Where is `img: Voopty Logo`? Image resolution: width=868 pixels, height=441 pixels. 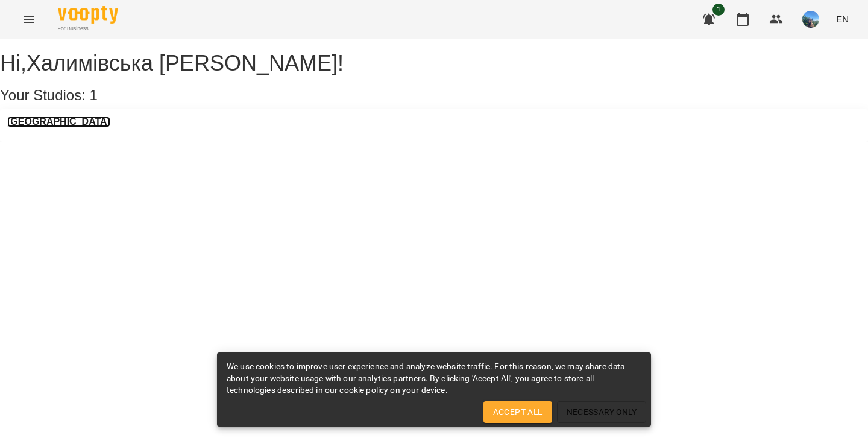
img: Voopty Logo is located at coordinates (88, 14).